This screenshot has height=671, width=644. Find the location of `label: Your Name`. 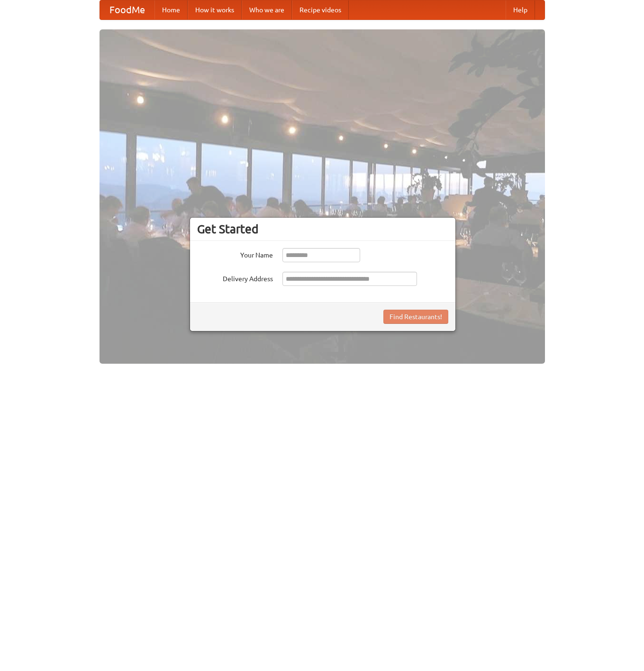

label: Your Name is located at coordinates (235, 253).